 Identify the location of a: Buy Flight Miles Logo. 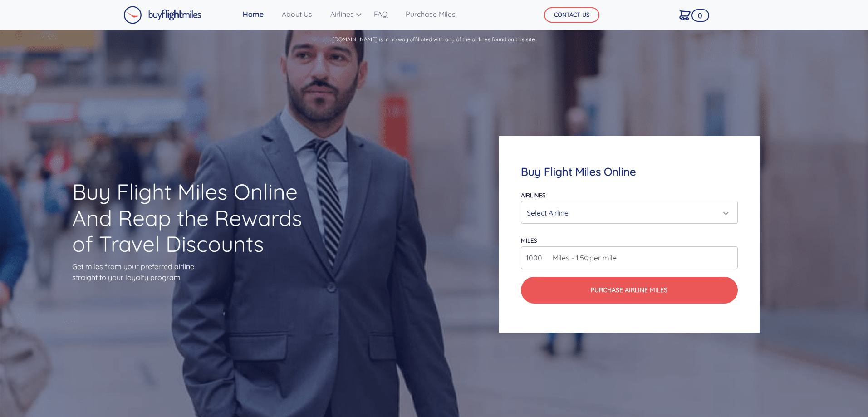
(163, 15).